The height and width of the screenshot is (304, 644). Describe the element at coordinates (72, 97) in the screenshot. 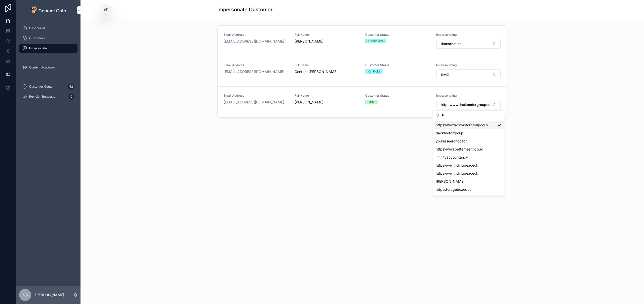

I see `div: 0` at that location.